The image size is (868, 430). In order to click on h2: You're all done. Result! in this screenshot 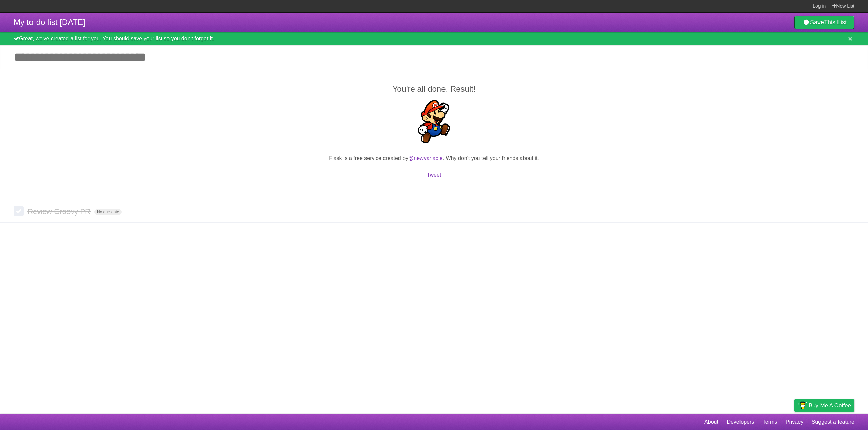, I will do `click(434, 89)`.